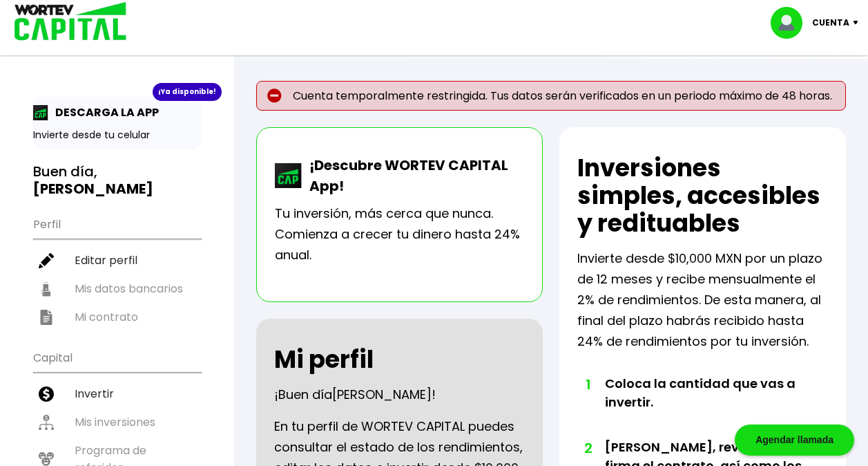 The width and height of the screenshot is (868, 466). I want to click on span: 1, so click(588, 384).